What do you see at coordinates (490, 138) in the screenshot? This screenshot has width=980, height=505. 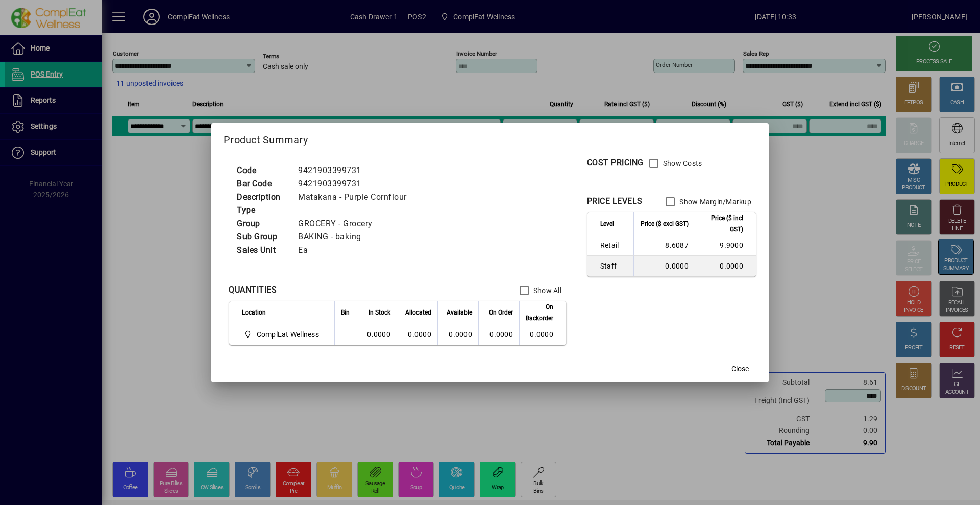 I see `h2: Product Summary` at bounding box center [490, 138].